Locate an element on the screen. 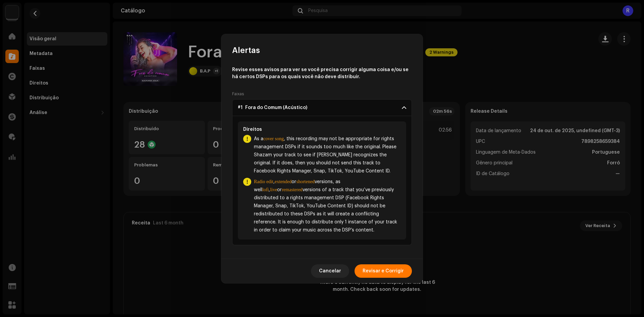 The height and width of the screenshot is (317, 644). span: Revisar e Corrigir is located at coordinates (383, 271).